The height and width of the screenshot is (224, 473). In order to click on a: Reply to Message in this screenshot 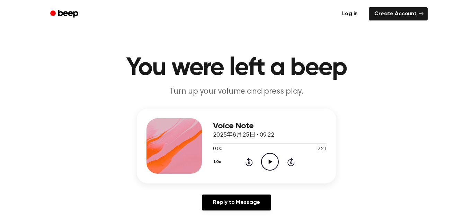, I will do `click(236, 202)`.